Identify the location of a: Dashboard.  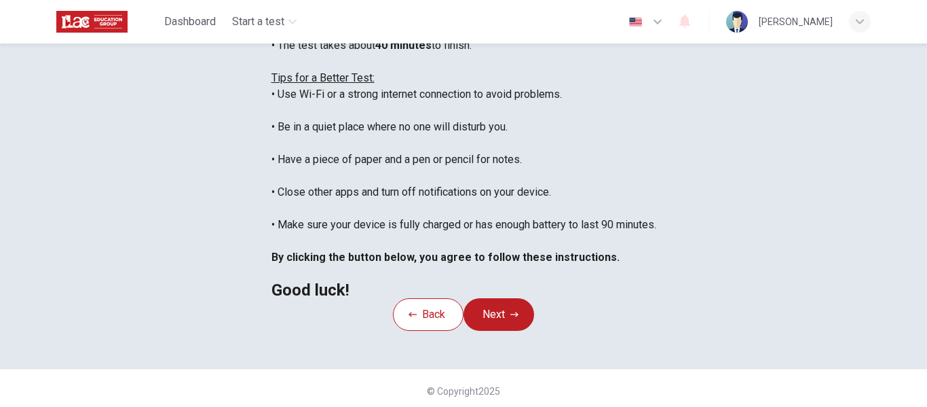
(190, 22).